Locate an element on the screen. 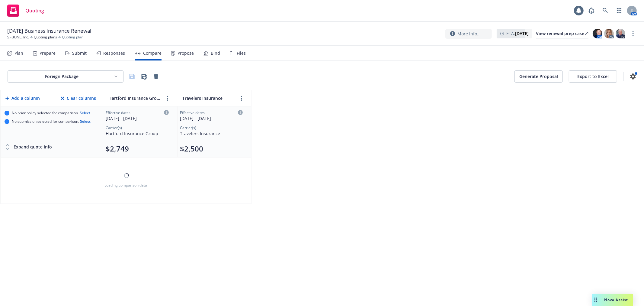 Image resolution: width=644 pixels, height=306 pixels. span: No prior policy selected for comparison. is located at coordinates (51, 113).